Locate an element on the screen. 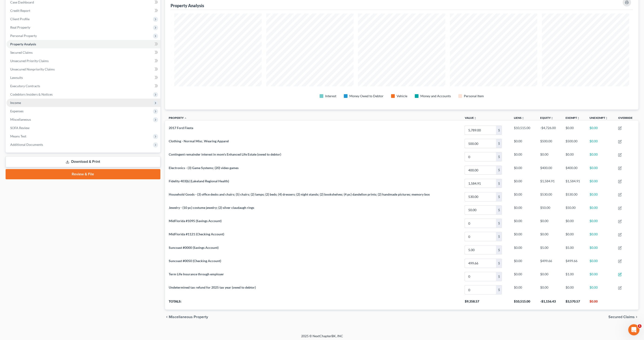  span: Electronics - (3) Game Systems; (20) video games is located at coordinates (204, 168).